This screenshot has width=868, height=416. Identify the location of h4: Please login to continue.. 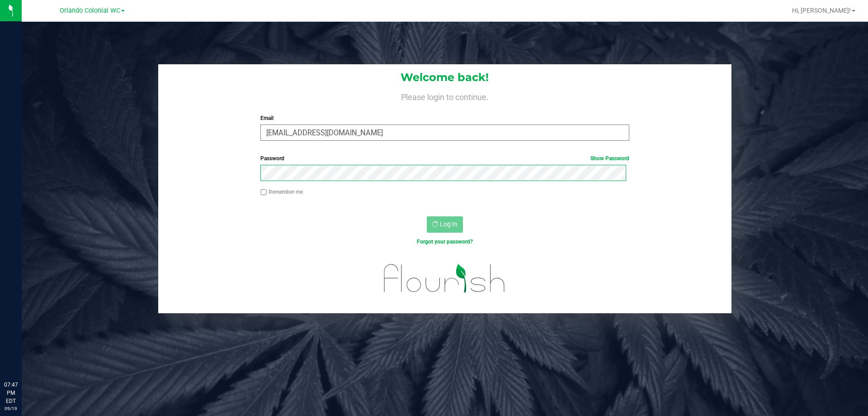
(445, 96).